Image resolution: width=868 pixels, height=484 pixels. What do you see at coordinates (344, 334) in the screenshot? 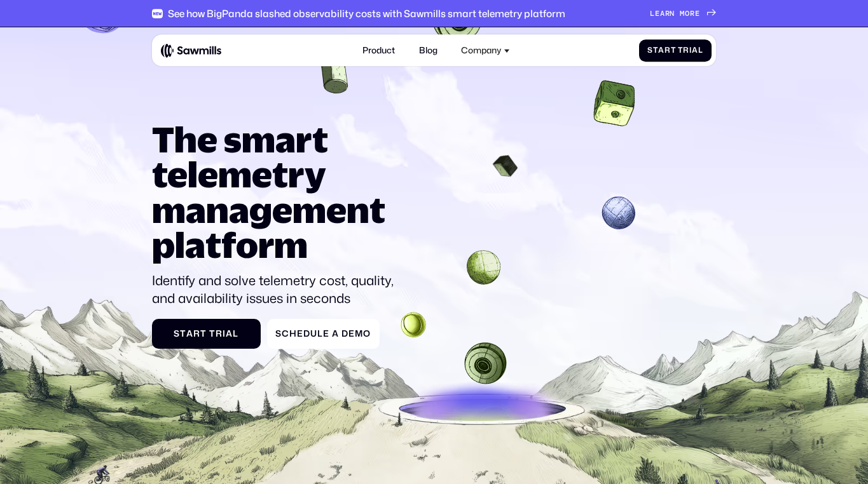
I see `span: D` at bounding box center [344, 334].